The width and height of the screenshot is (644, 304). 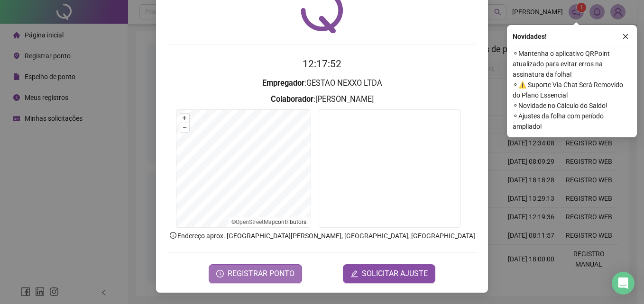 I want to click on strong: Colaborador, so click(x=292, y=99).